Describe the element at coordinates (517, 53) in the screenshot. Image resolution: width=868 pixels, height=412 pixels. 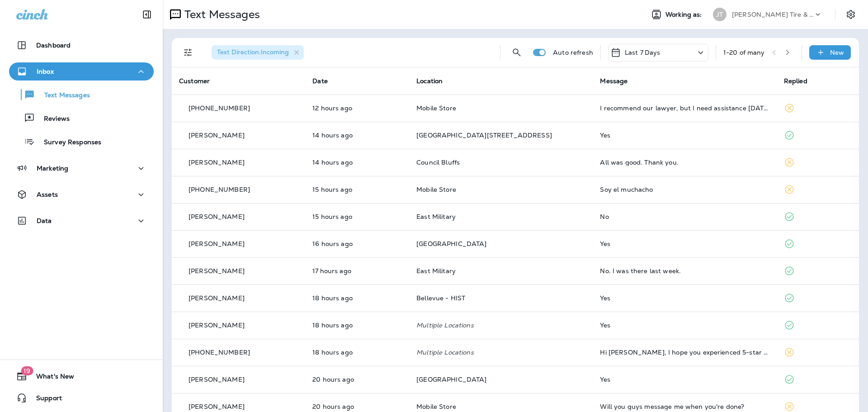
I see `button: Search Messages` at that location.